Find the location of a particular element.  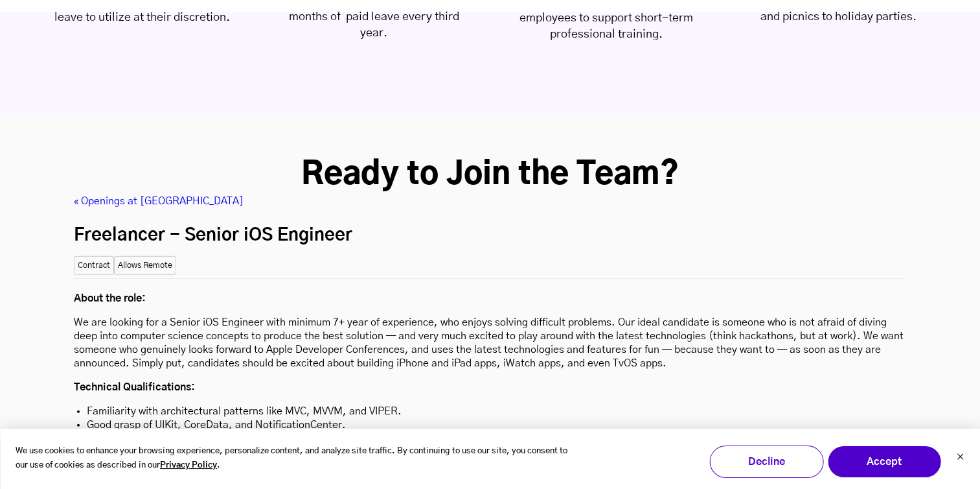

button: Decline is located at coordinates (767, 461).